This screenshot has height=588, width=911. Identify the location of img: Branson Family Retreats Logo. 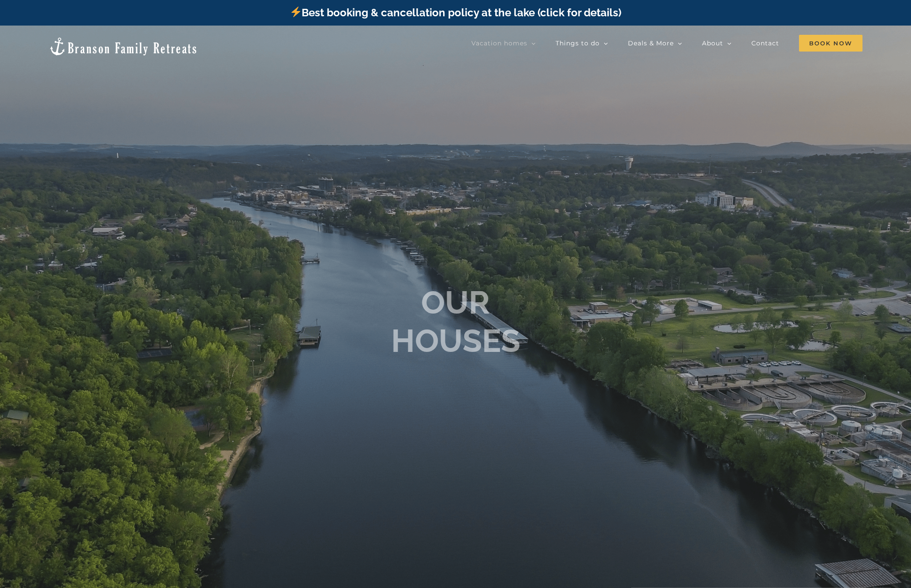
(123, 46).